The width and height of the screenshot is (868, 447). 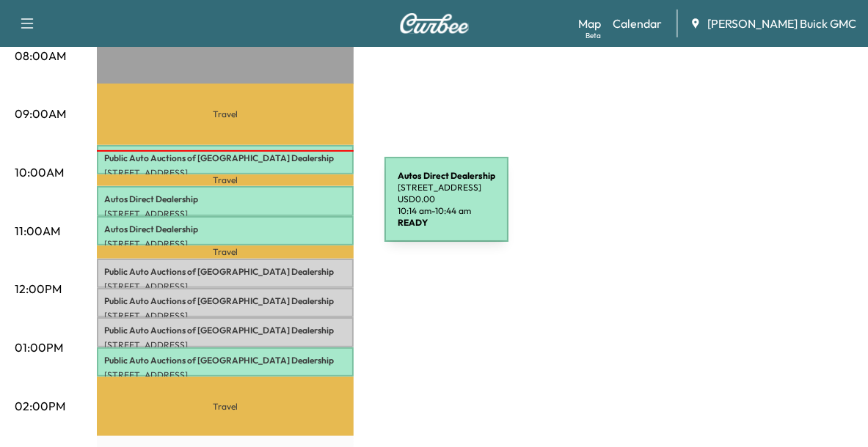 What do you see at coordinates (40, 406) in the screenshot?
I see `p: 02:00PM` at bounding box center [40, 406].